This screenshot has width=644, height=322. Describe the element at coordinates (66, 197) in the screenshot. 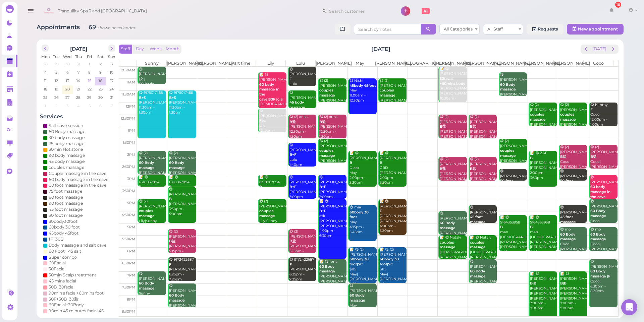

I see `div: 60 foot massage` at that location.